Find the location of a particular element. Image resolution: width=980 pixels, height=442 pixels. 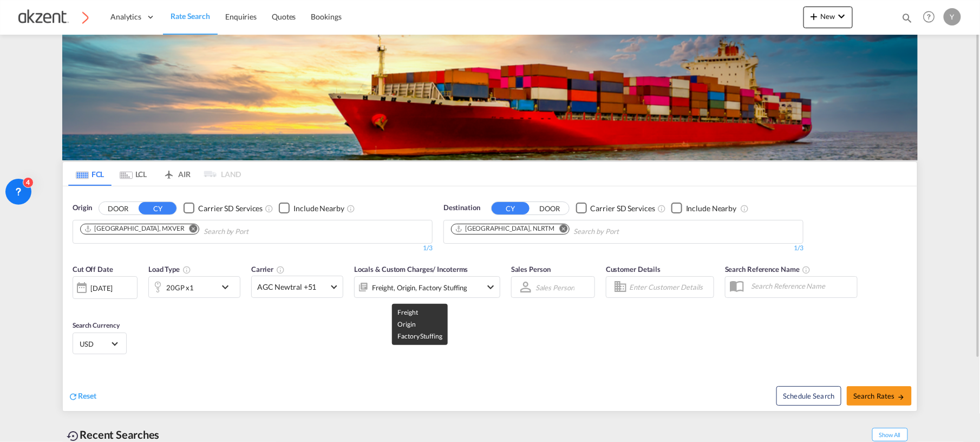

input: Search Reference Name is located at coordinates (801, 286).